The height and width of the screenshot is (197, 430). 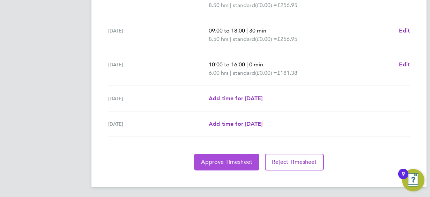 I want to click on span: Reject Timesheet, so click(x=294, y=162).